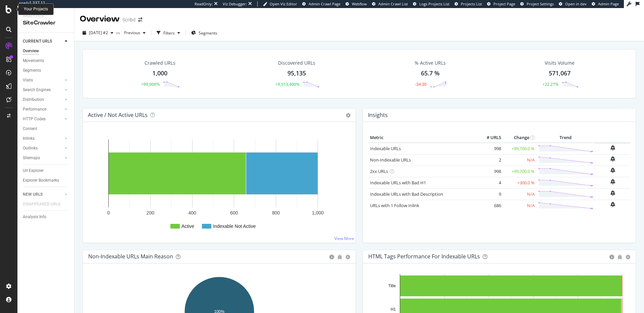 This screenshot has width=644, height=313. What do you see at coordinates (98, 32) in the screenshot?
I see `span: 2025 Aug. 22nd #2` at bounding box center [98, 32].